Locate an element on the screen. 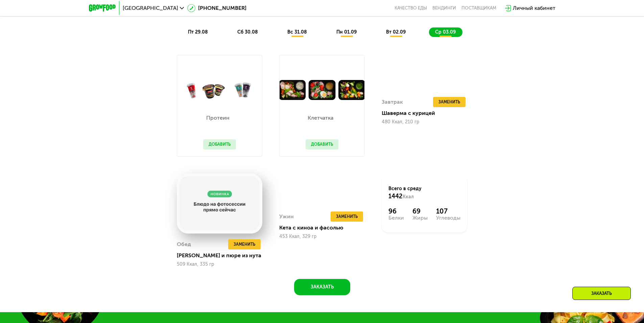  div: 509 Ккал, 335 гр is located at coordinates (219, 266).